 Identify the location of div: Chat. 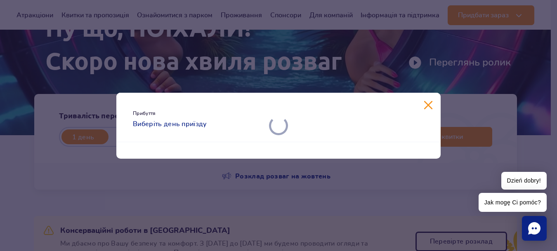
(534, 229).